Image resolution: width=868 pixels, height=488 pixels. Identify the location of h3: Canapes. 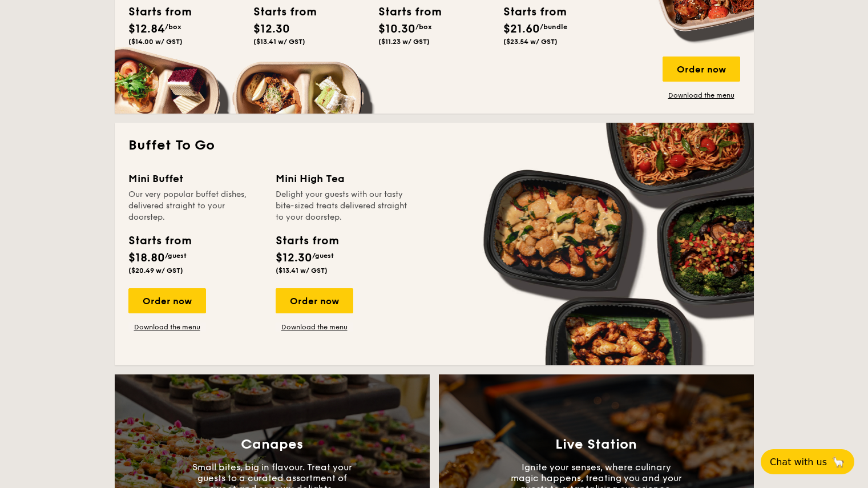
(271, 445).